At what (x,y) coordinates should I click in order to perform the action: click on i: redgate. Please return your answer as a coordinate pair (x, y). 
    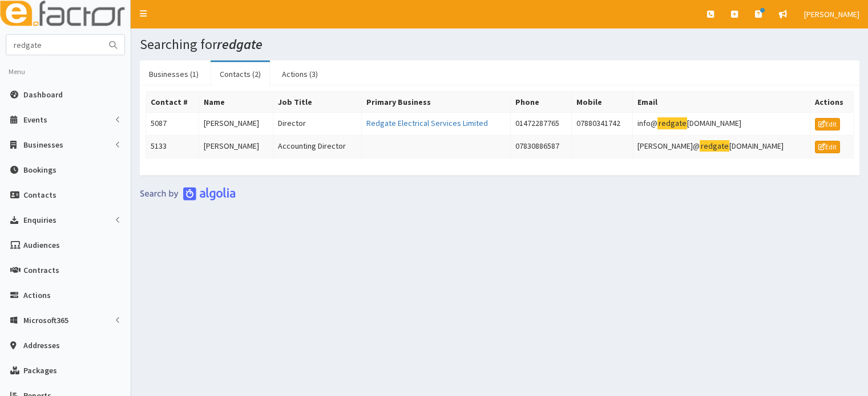
    Looking at the image, I should click on (240, 44).